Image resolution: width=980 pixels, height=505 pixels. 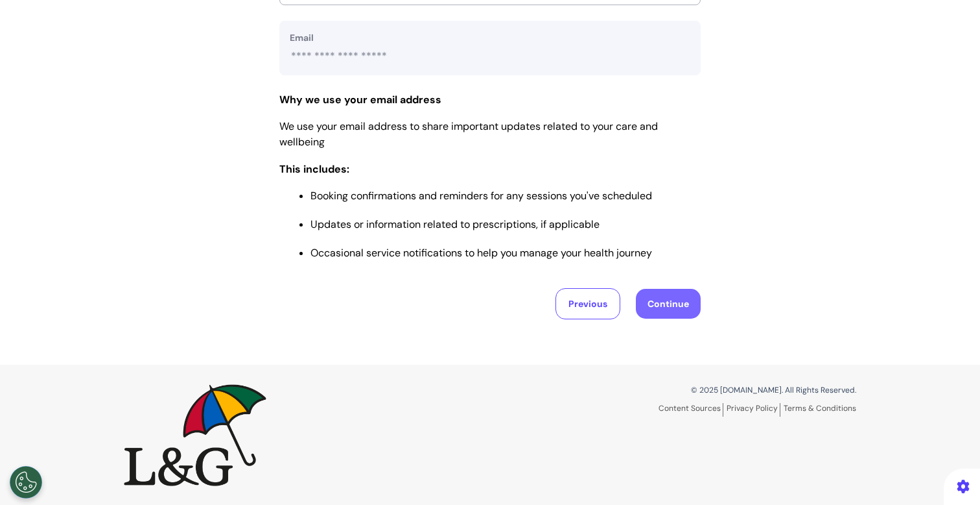 I want to click on li: Updates or information related to prescriptions, if applicable, so click(x=506, y=224).